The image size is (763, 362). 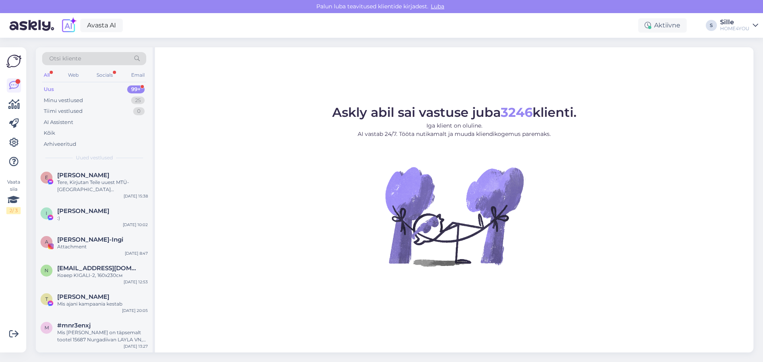 What do you see at coordinates (83, 297) in the screenshot?
I see `span: Tiina Kurvits` at bounding box center [83, 297].